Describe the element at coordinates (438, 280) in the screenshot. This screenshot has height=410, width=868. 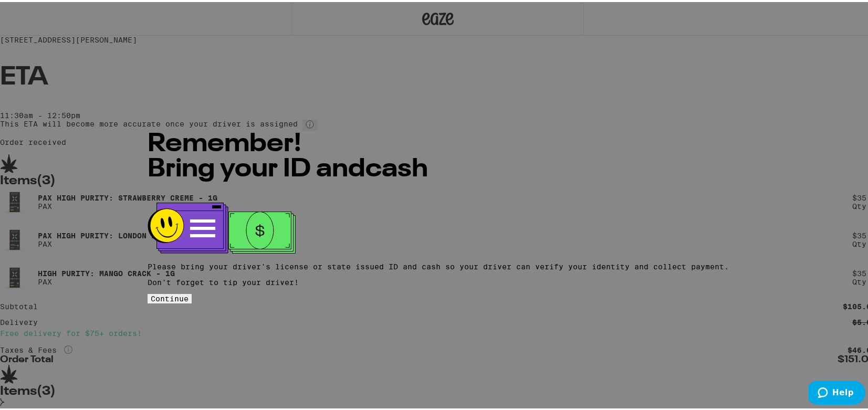
I see `p: Don't forget to tip your driver!` at that location.